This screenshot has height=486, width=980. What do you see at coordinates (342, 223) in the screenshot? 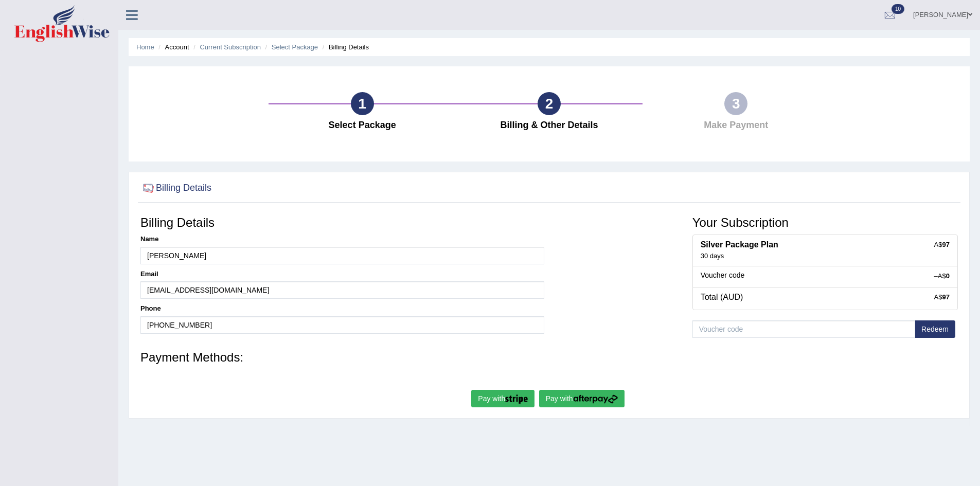
I see `h3: Billing Details` at bounding box center [342, 223].